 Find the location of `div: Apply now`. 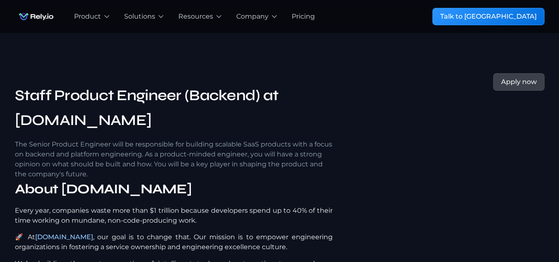

div: Apply now is located at coordinates (519, 82).